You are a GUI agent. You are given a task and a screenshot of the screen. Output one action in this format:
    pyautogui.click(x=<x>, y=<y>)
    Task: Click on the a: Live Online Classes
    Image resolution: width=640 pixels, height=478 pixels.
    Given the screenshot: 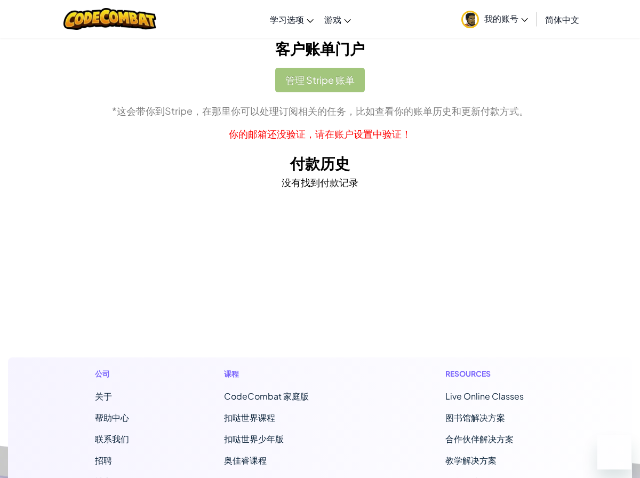 What is the action you would take?
    pyautogui.click(x=485, y=396)
    